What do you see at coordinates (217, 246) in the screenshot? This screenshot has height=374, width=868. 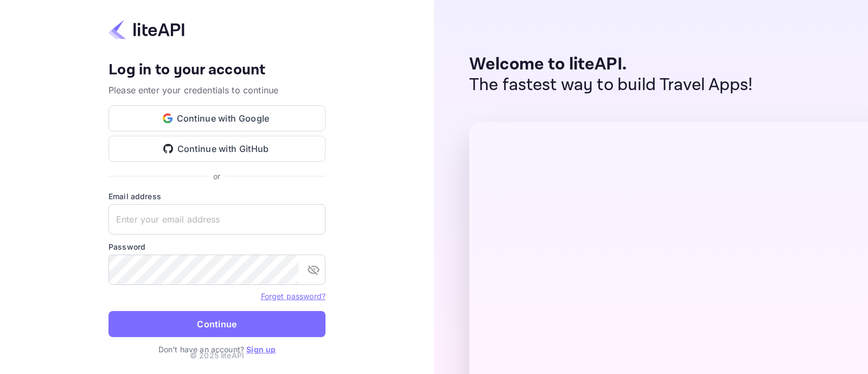 I see `label: Password` at bounding box center [217, 246].